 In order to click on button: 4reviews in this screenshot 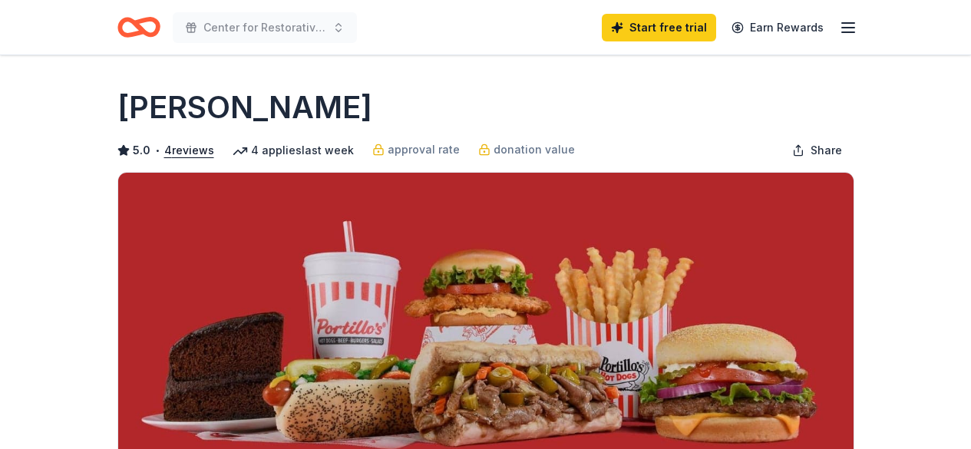, I will do `click(189, 150)`.